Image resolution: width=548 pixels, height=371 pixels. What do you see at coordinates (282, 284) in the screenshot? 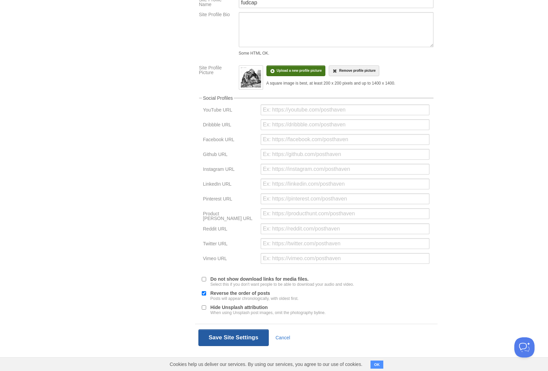
I see `div: Select this if you don't want people to be able to download your audio and video.` at bounding box center [282, 284].